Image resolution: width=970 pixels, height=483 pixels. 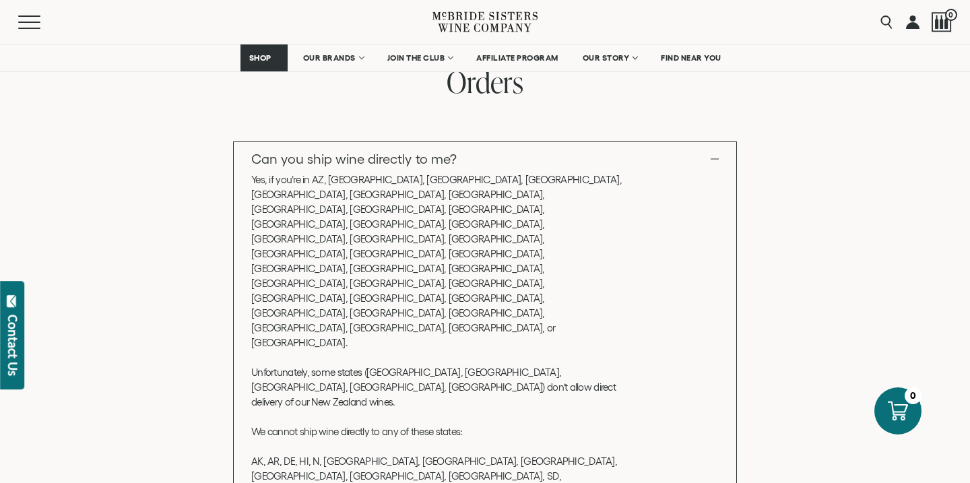 What do you see at coordinates (329, 58) in the screenshot?
I see `span: OUR BRANDS` at bounding box center [329, 58].